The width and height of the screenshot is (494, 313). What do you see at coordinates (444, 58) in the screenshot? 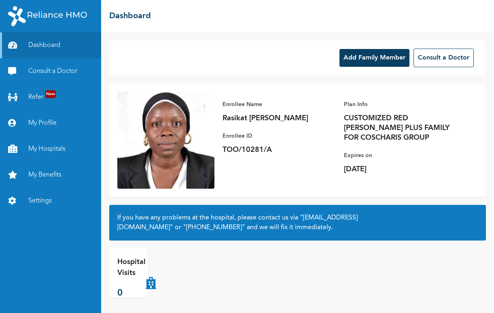
I see `button: Consult a Doctor` at bounding box center [444, 58].